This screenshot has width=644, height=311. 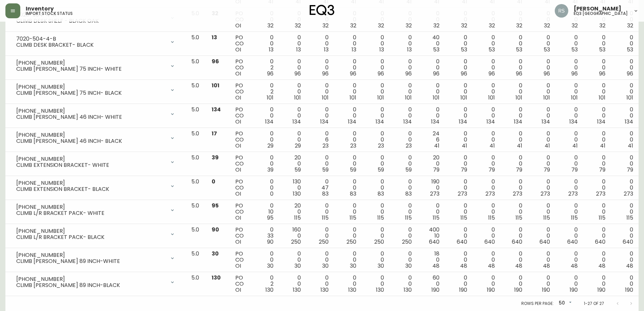 What do you see at coordinates (196, 164) in the screenshot?
I see `td: 5.0` at bounding box center [196, 164].